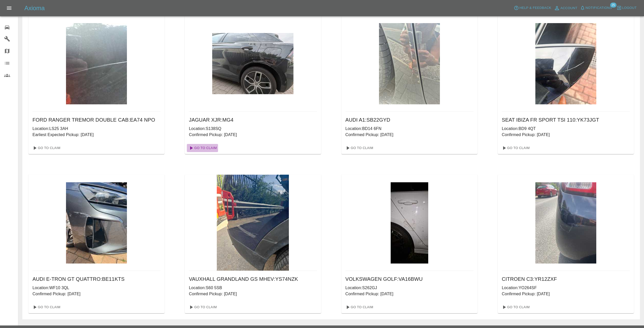  I want to click on button: Open drawer, so click(9, 8).